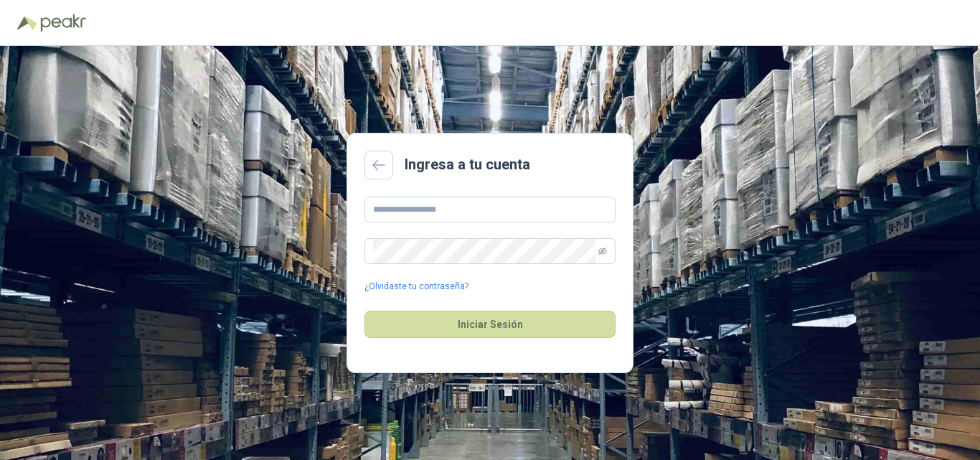 The image size is (980, 460). I want to click on span: eye-invisible, so click(602, 251).